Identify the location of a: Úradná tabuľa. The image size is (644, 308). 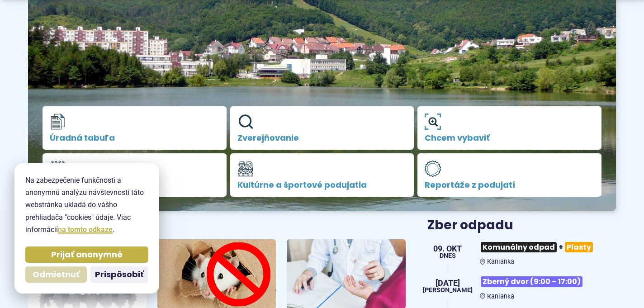
(134, 128).